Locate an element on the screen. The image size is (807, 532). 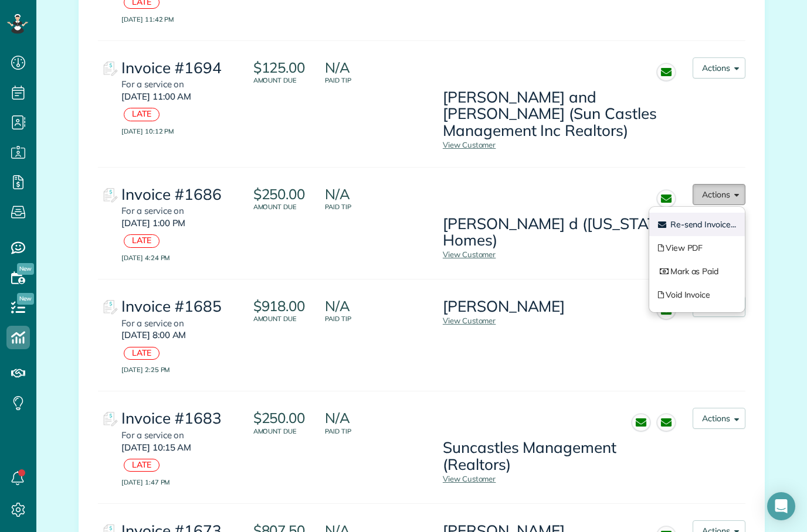
a: Mark as Paid is located at coordinates (697, 272).